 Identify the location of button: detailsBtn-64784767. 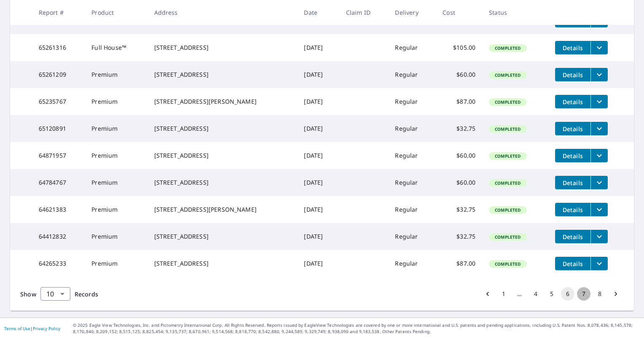
(573, 183).